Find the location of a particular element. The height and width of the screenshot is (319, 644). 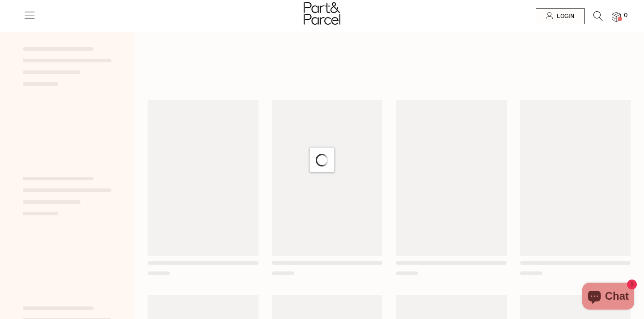

a: 0 is located at coordinates (617, 16).